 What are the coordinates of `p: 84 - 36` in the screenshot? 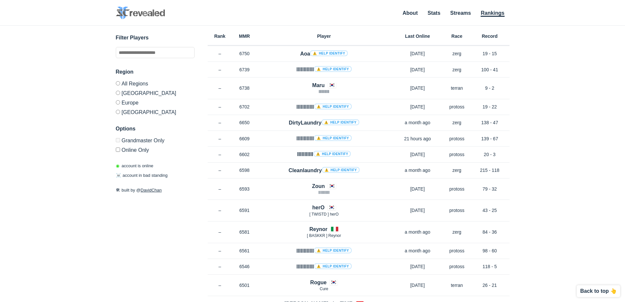 It's located at (490, 232).